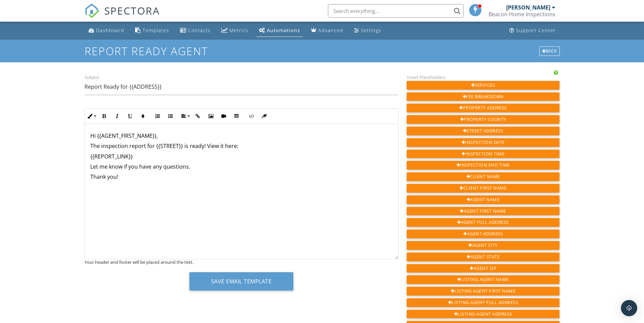 The height and width of the screenshot is (323, 644). Describe the element at coordinates (483, 120) in the screenshot. I see `div: Property County` at that location.